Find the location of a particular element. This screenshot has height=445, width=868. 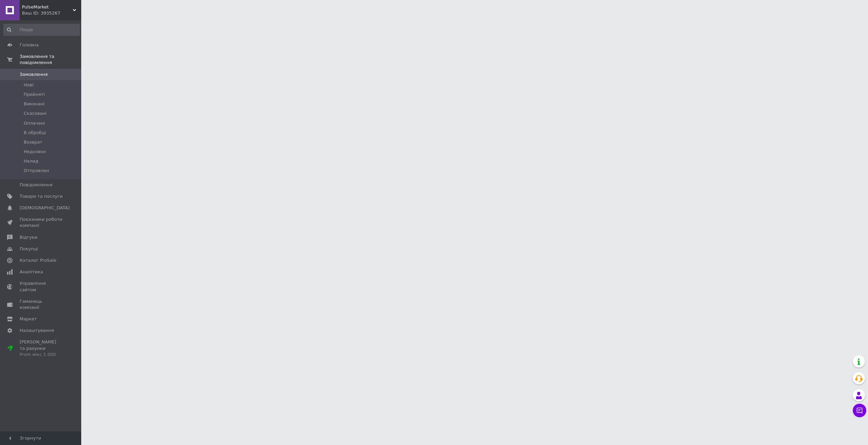

span: Налаштування is located at coordinates (37, 331).